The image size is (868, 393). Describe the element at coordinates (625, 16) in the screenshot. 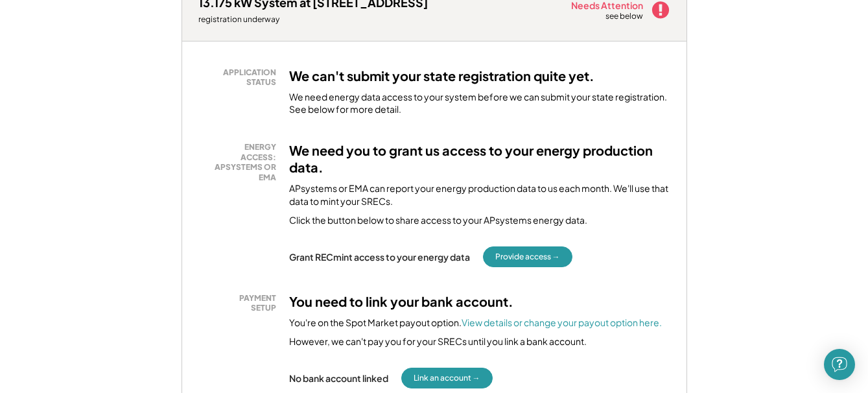

I see `div: see below` at that location.